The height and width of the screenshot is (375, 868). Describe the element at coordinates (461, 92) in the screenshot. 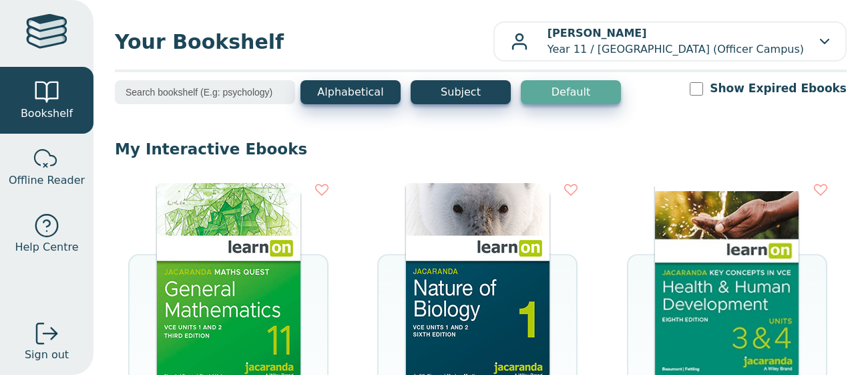

I see `button: Subject` at that location.